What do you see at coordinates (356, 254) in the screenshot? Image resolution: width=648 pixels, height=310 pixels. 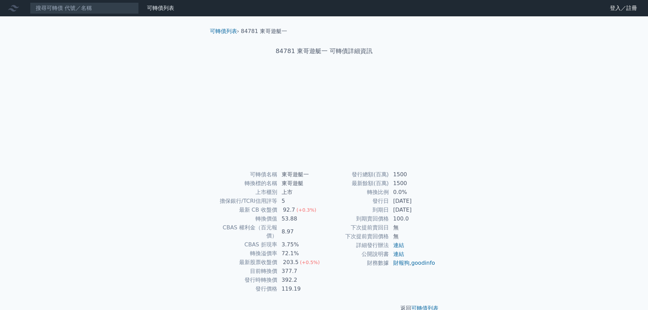 I see `td: 公開說明書` at bounding box center [356, 254].